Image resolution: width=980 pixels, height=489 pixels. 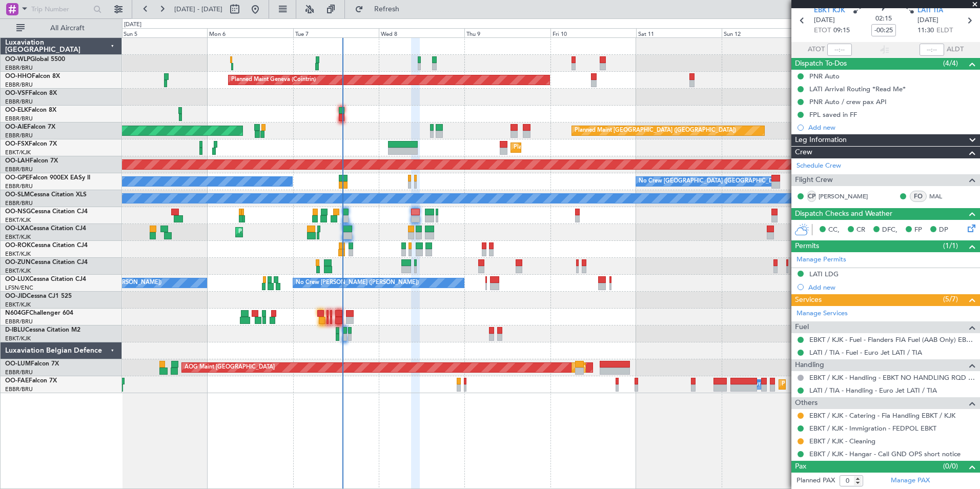 I want to click on div: PNR Auto / crew pax API, so click(x=848, y=101).